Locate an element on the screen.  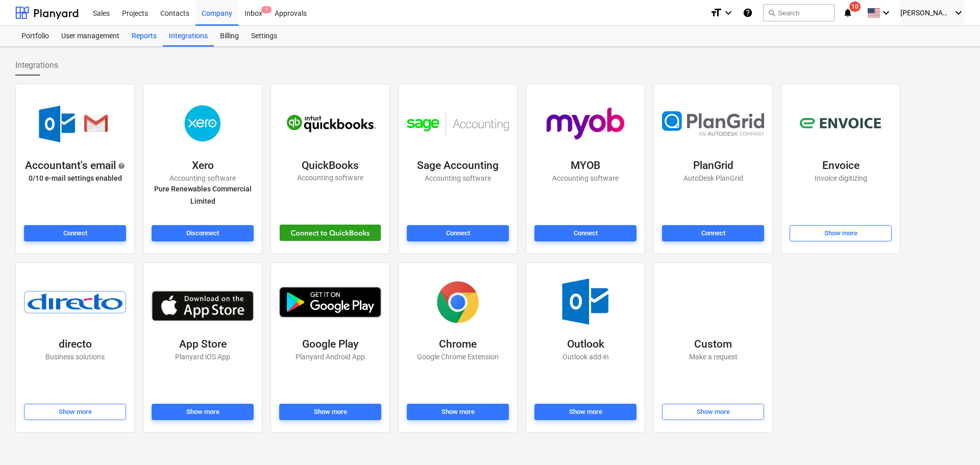
a: Portfolio is located at coordinates (35, 36).